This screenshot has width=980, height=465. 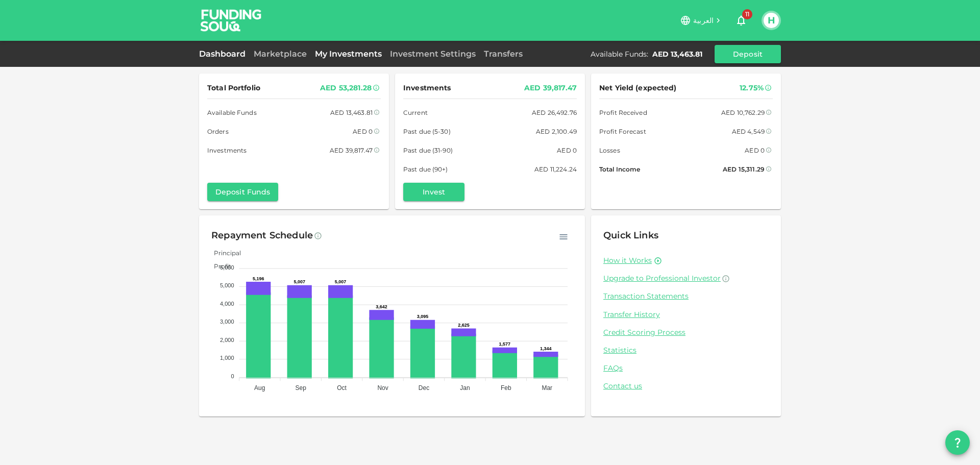 I want to click on a: Credit Scoring Process, so click(x=686, y=332).